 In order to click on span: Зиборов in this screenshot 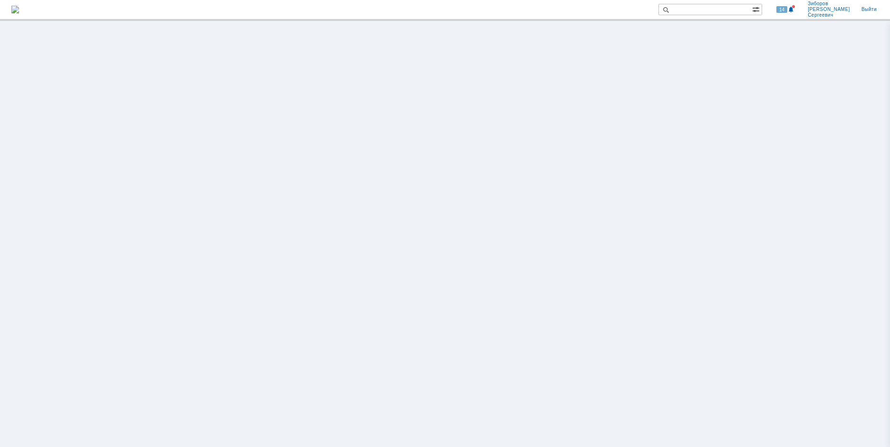, I will do `click(829, 4)`.